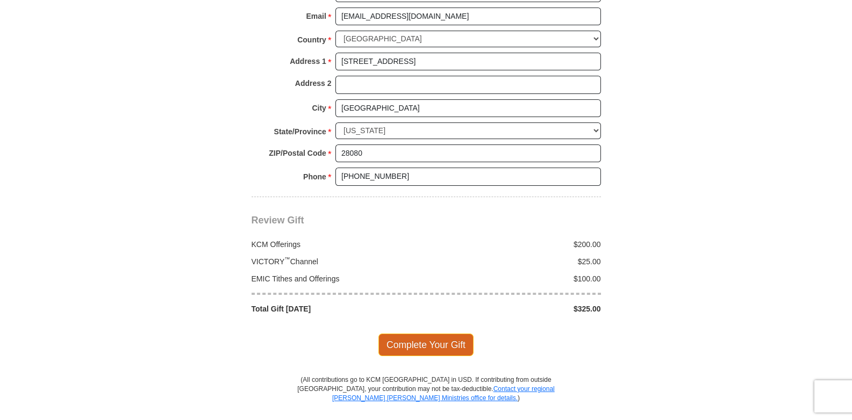  What do you see at coordinates (517, 262) in the screenshot?
I see `div: $25.00` at bounding box center [517, 262].